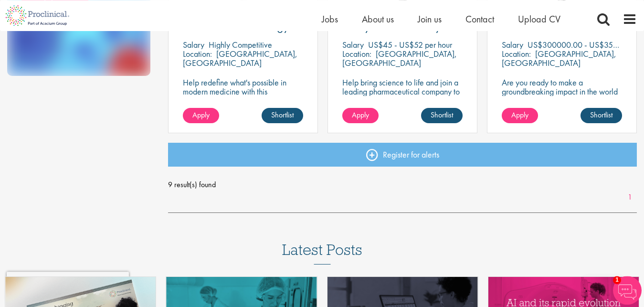 The image size is (644, 307). What do you see at coordinates (480, 19) in the screenshot?
I see `span: Contact` at bounding box center [480, 19].